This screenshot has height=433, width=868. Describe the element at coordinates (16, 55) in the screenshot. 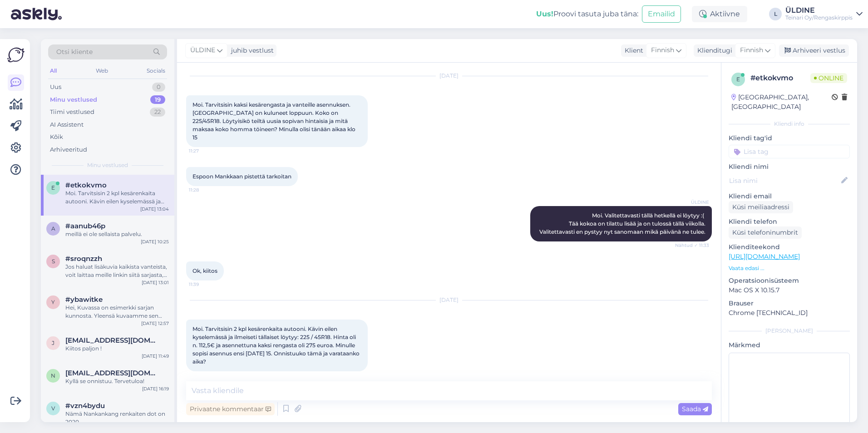

I see `img: Askly Logo` at that location.